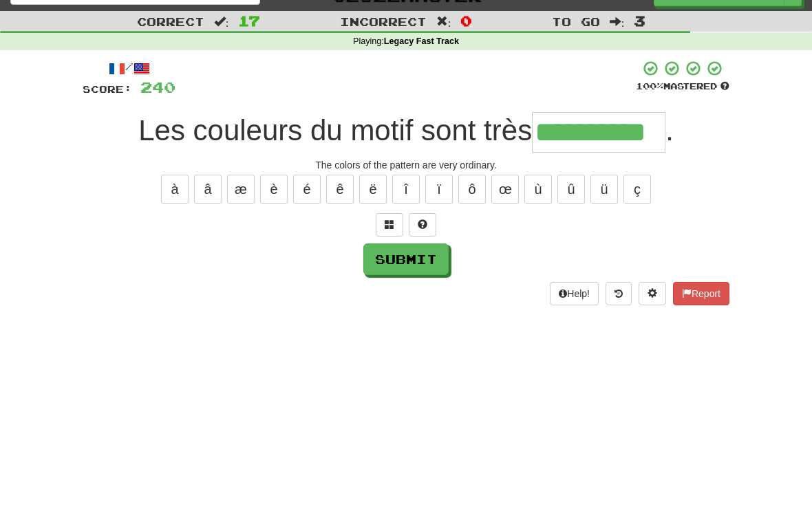 This screenshot has width=812, height=513. Describe the element at coordinates (406, 189) in the screenshot. I see `button: î` at that location.